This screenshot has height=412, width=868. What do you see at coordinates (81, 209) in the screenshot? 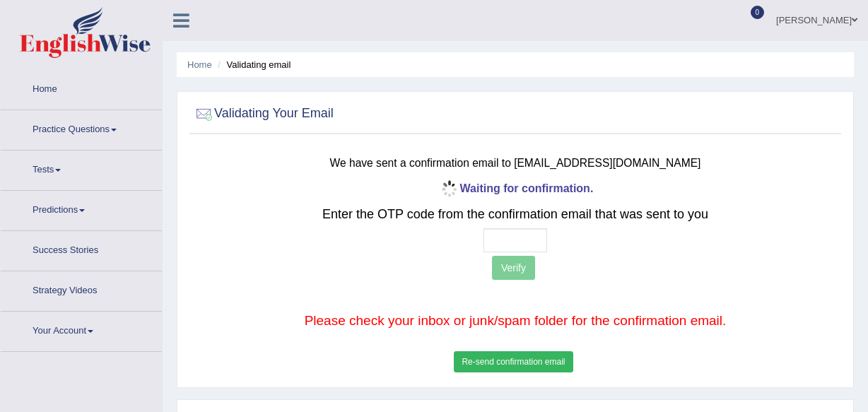
I see `a: Predictions` at bounding box center [81, 209].